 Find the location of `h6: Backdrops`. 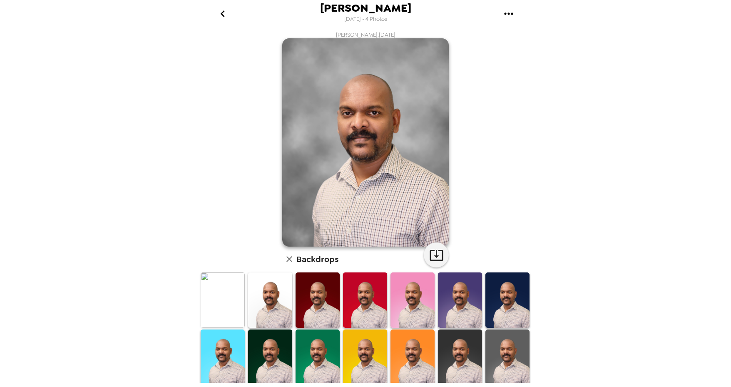

h6: Backdrops is located at coordinates (317, 259).